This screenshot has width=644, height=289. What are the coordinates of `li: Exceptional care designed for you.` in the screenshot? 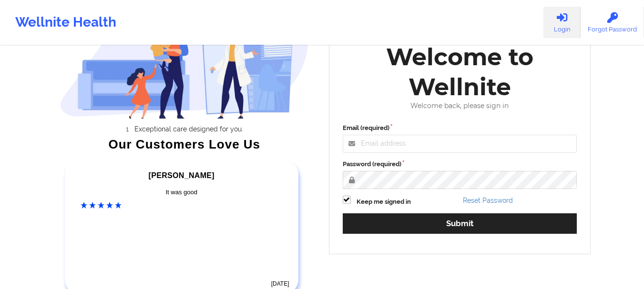 It's located at (189, 129).